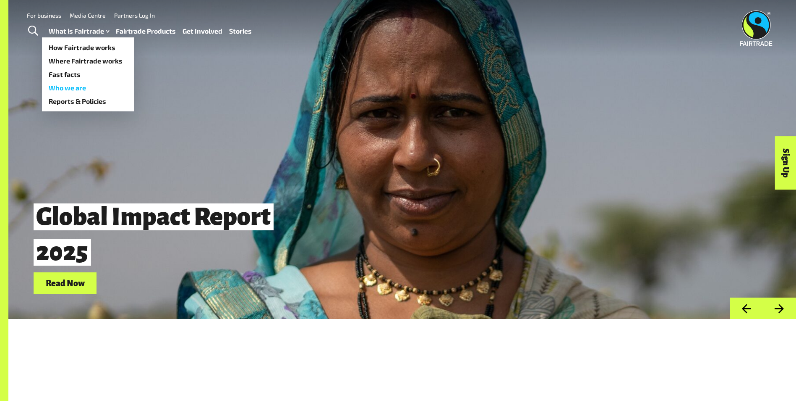 The width and height of the screenshot is (796, 401). I want to click on a: Stories, so click(241, 31).